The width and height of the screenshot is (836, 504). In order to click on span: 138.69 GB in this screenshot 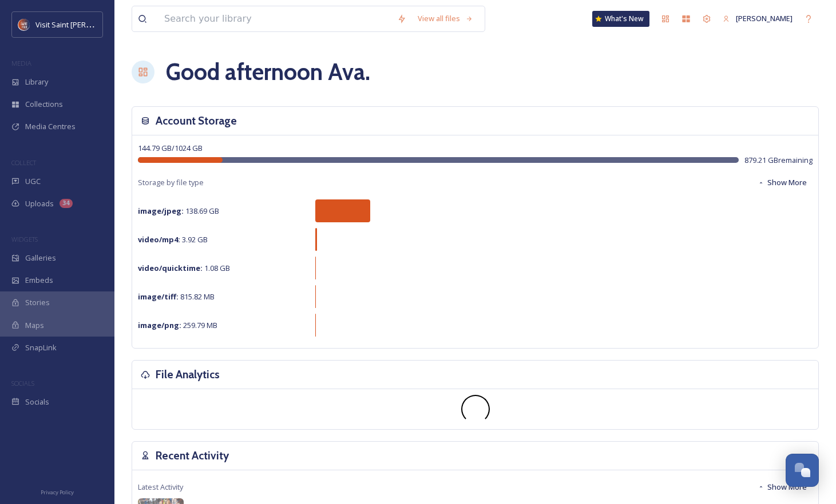, I will do `click(178, 211)`.